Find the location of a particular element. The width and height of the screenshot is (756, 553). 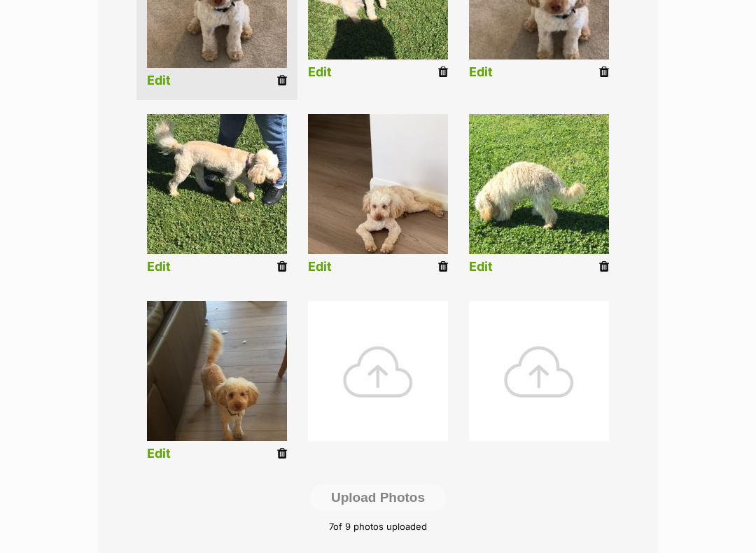

img: mvrfz9i0oqqn4uyazxup.jpg is located at coordinates (378, 184).